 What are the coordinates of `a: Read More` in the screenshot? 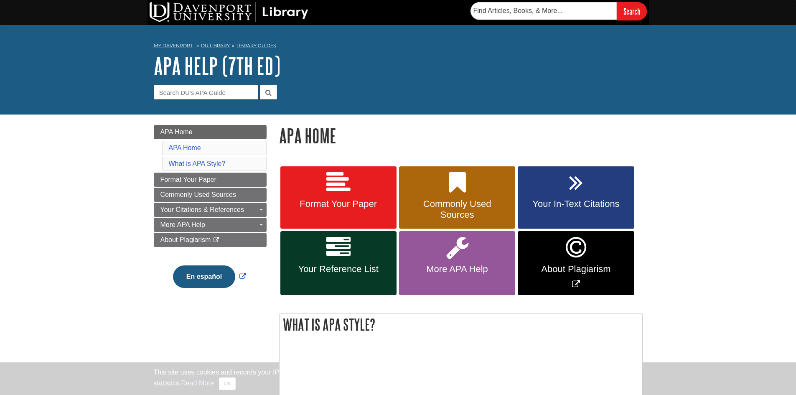 It's located at (197, 383).